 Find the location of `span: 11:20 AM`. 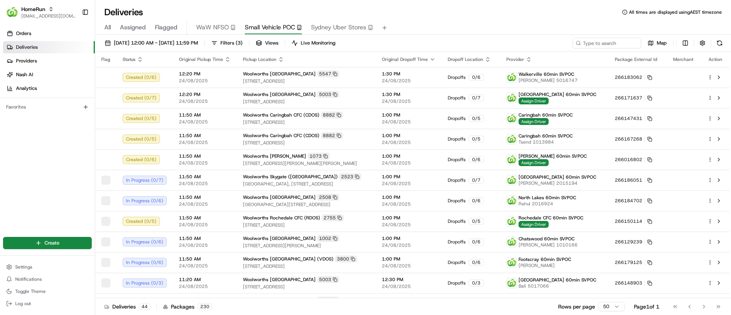

span: 11:20 AM is located at coordinates (205, 279).